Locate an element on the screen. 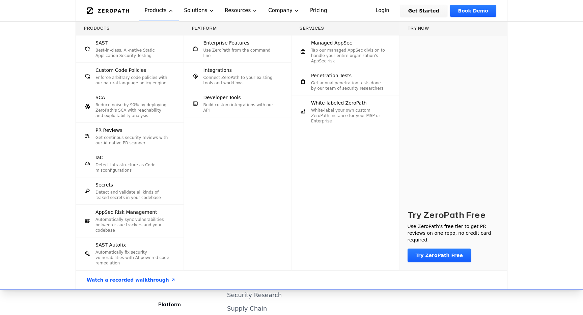 The image size is (583, 315). a: White-labeled ZeroPathWhite-label your own custom ZeroPath instance for your MSP or Enterprise is located at coordinates (345, 112).